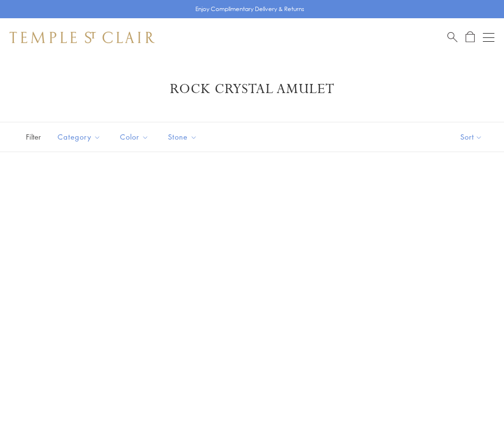 The width and height of the screenshot is (504, 426). Describe the element at coordinates (184, 136) in the screenshot. I see `span: Stone` at that location.